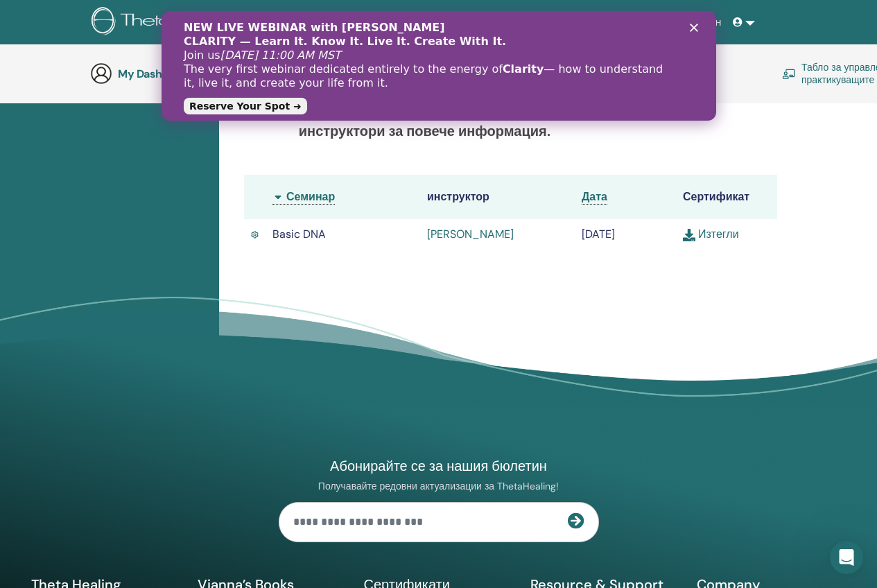 The width and height of the screenshot is (877, 588). I want to click on h4: Абонирайте се за нашия бюлетин, so click(438, 466).